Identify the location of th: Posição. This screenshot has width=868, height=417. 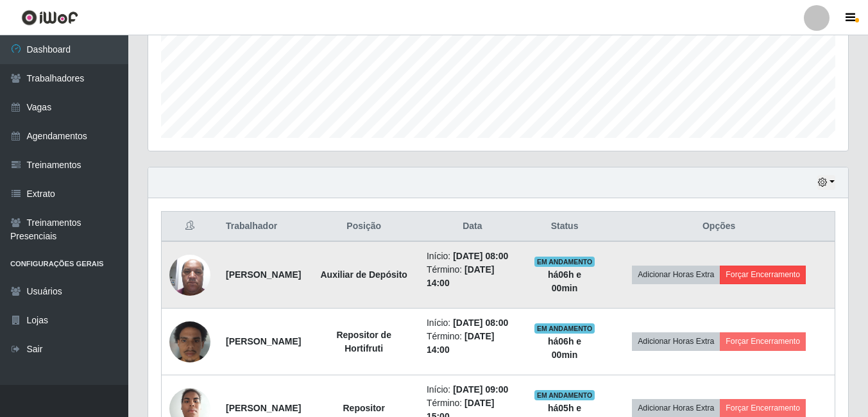
(363, 226).